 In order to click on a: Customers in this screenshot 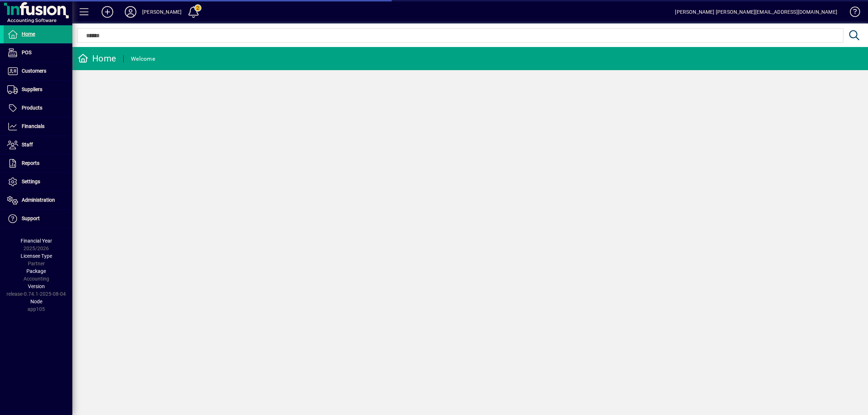, I will do `click(38, 71)`.